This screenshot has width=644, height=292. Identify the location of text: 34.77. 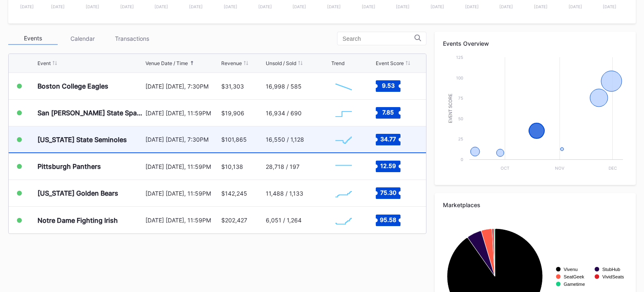
(388, 138).